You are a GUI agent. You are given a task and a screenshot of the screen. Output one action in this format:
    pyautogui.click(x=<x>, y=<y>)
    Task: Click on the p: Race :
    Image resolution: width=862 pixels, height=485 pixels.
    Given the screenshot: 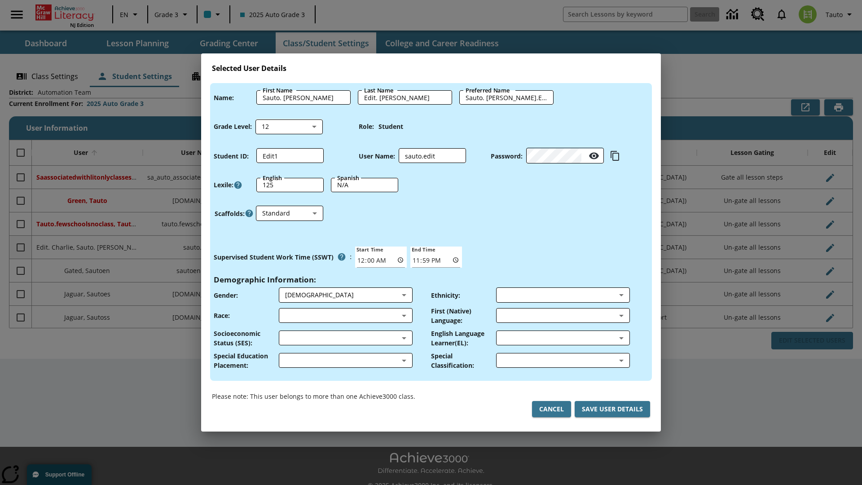 What is the action you would take?
    pyautogui.click(x=222, y=315)
    